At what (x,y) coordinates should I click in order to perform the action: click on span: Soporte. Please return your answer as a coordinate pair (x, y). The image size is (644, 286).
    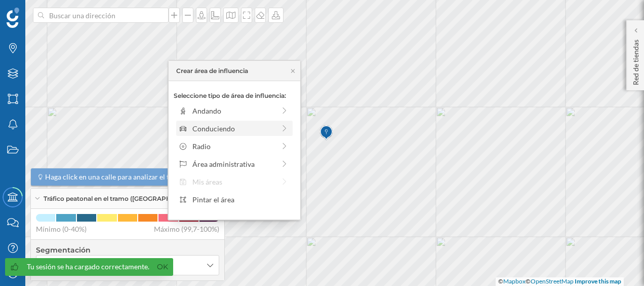
    Looking at the image, I should click on (38, 12).